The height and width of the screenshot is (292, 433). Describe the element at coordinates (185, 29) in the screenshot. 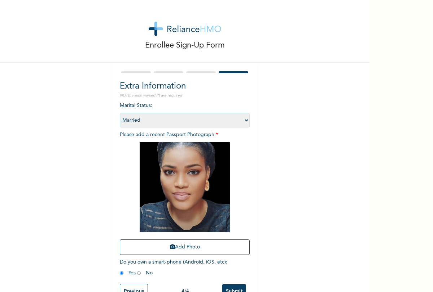

I see `img: logo` at that location.